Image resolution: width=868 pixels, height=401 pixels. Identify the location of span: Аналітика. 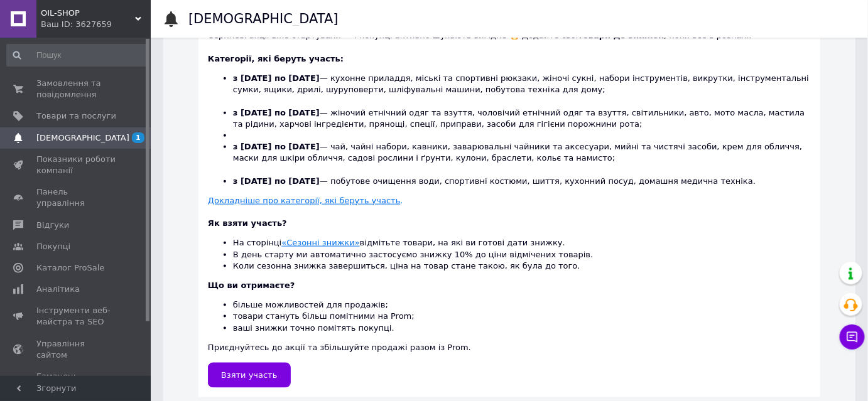
(58, 289).